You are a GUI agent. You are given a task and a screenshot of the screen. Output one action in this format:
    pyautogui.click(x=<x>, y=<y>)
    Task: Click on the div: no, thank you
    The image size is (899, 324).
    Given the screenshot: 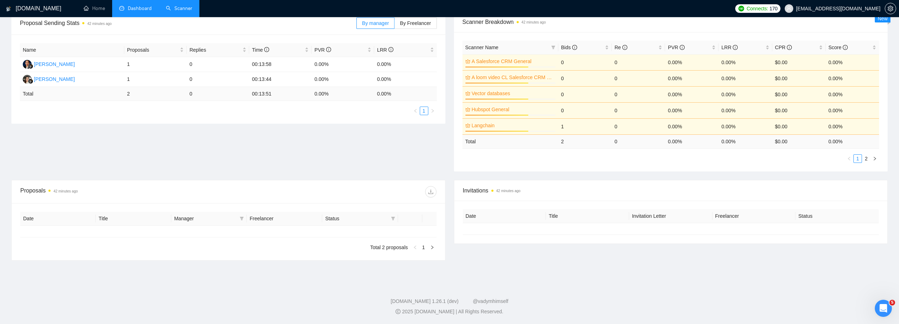 What is the action you would take?
    pyautogui.click(x=114, y=151)
    